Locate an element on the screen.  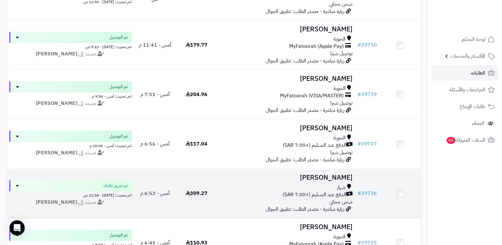
span: السلات المتروكة is located at coordinates (466, 140).